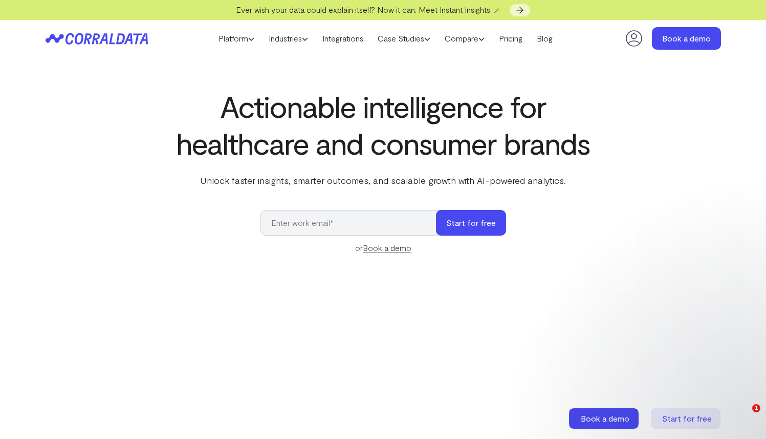 The width and height of the screenshot is (766, 439). Describe the element at coordinates (383, 248) in the screenshot. I see `div: or` at that location.